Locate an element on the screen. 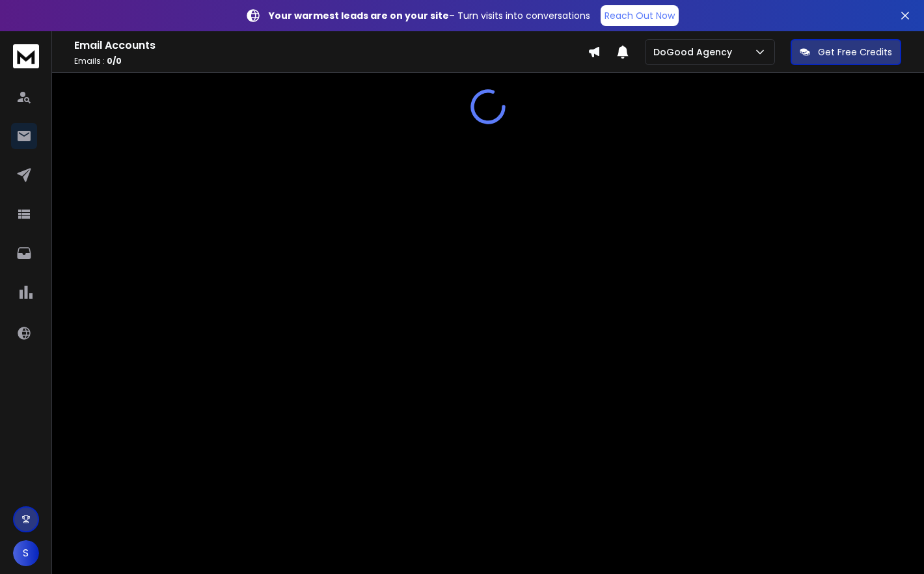  h1: Email Accounts is located at coordinates (331, 45).